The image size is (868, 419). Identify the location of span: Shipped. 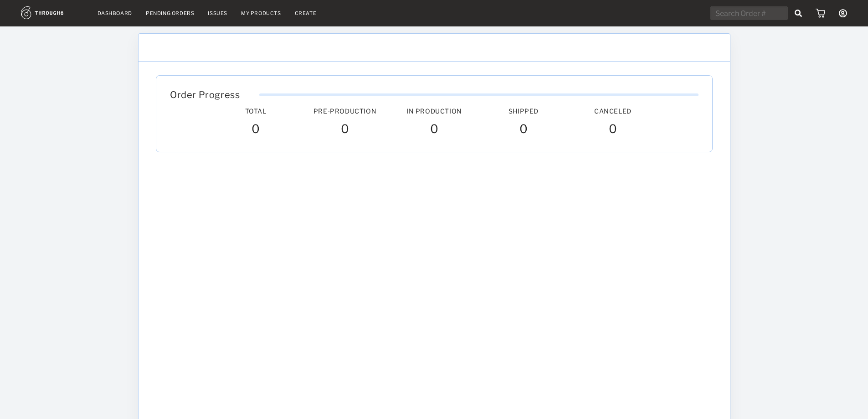
(523, 111).